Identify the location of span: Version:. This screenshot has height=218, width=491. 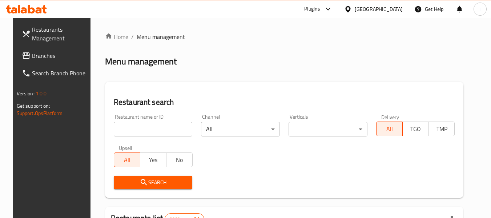
(25, 93).